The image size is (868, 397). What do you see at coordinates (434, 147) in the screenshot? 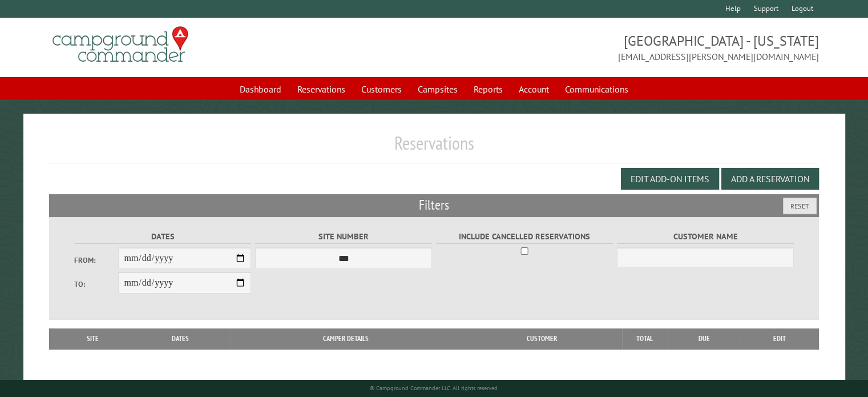
I see `h1: Reservations` at bounding box center [434, 147].